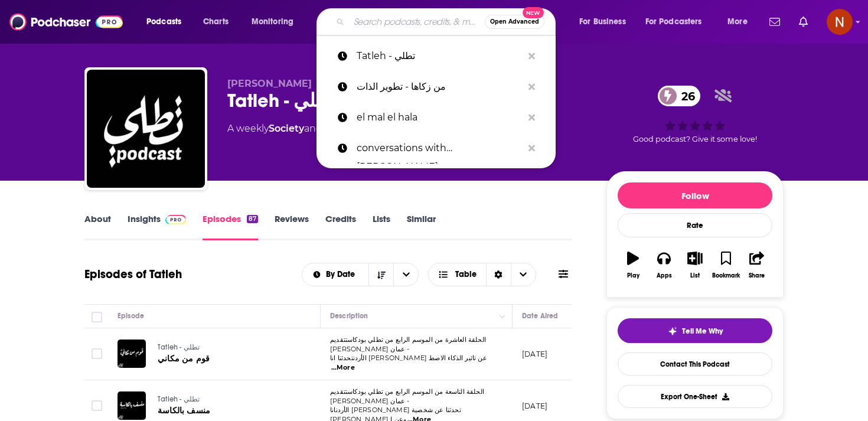 The height and width of the screenshot is (421, 868). Describe the element at coordinates (514, 22) in the screenshot. I see `button: Open AdvancedNew` at that location.